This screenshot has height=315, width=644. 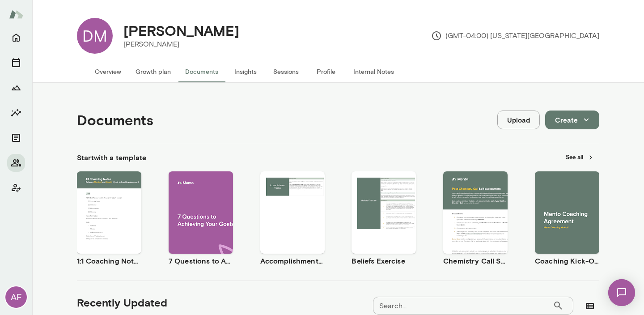 I want to click on button: See all, so click(x=580, y=157).